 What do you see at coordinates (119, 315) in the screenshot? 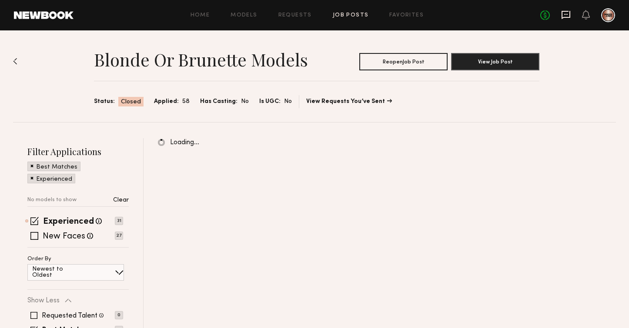
I see `p: 0` at bounding box center [119, 315].